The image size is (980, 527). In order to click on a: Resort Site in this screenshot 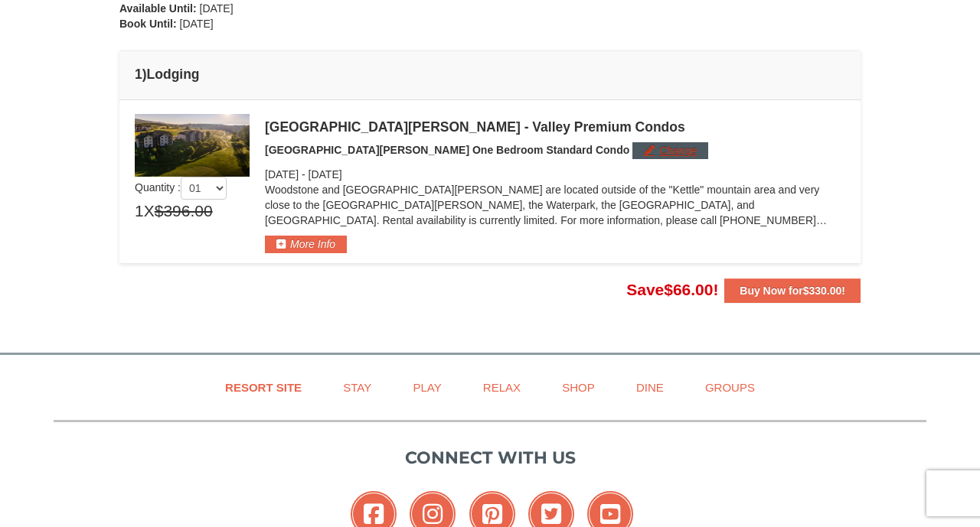, I will do `click(263, 387)`.